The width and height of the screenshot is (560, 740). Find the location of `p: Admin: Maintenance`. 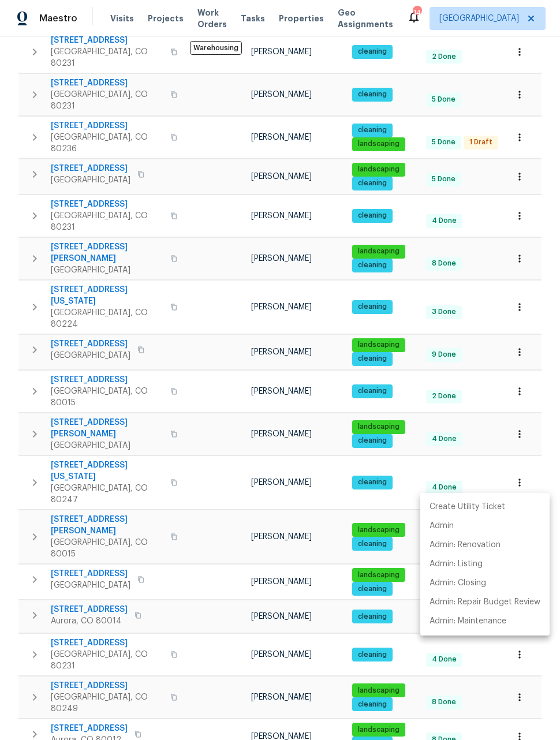

p: Admin: Maintenance is located at coordinates (468, 621).